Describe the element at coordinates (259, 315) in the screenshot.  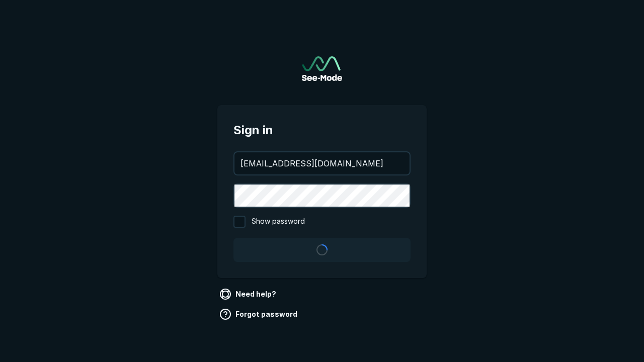
I see `a: Forgot password` at that location.